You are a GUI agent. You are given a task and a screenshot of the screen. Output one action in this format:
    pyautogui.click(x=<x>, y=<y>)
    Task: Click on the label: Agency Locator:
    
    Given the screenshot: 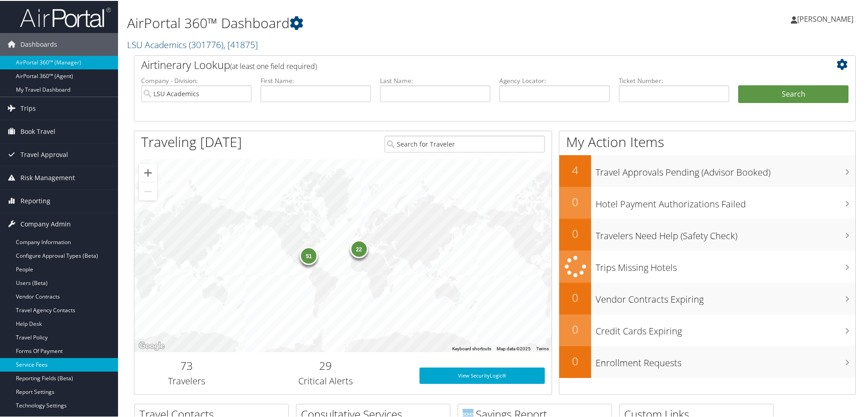 What is the action you would take?
    pyautogui.click(x=554, y=80)
    